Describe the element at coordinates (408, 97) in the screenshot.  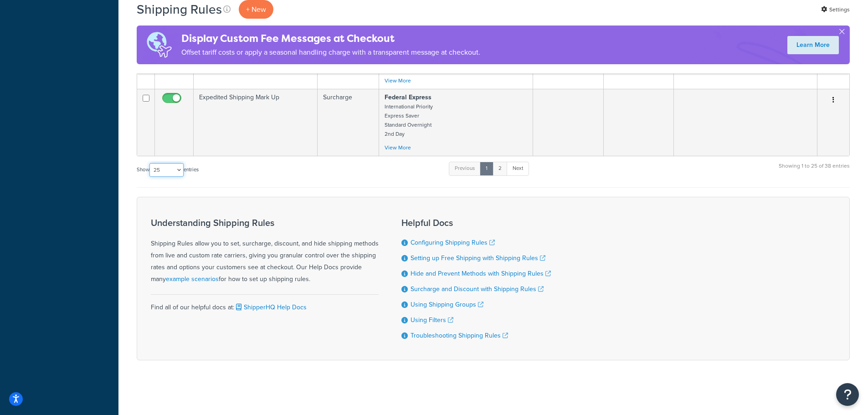
I see `strong: Federal Express` at that location.